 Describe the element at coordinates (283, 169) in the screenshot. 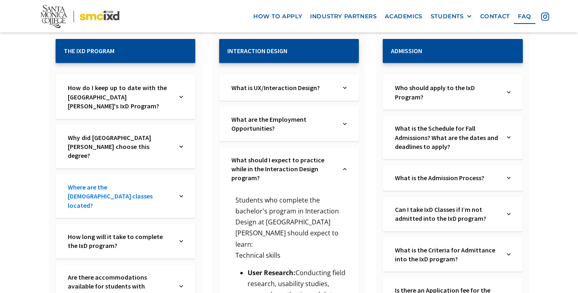

I see `a: What should I expect to practice while in the Interaction Design program?` at that location.